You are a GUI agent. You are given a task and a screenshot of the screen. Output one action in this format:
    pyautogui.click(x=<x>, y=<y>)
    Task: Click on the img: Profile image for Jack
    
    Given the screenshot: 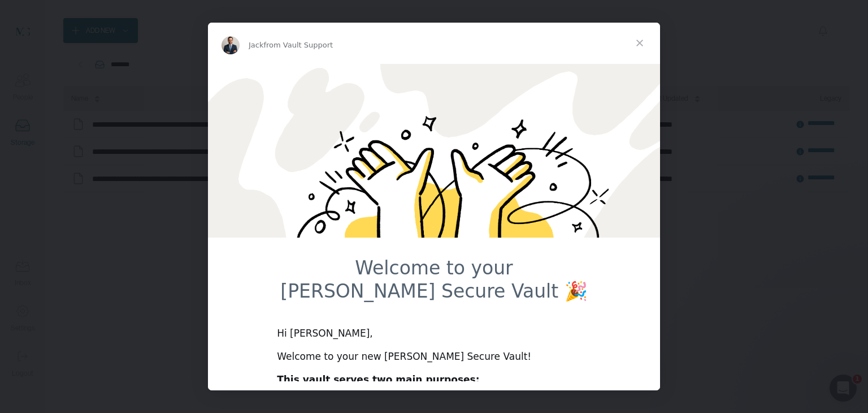 What is the action you would take?
    pyautogui.click(x=230, y=45)
    